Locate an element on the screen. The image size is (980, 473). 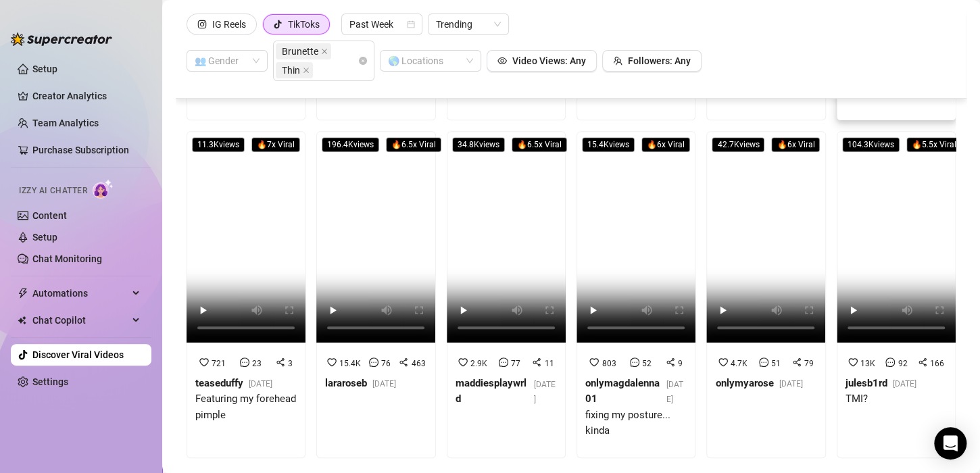
span: Past Week is located at coordinates (382, 25).